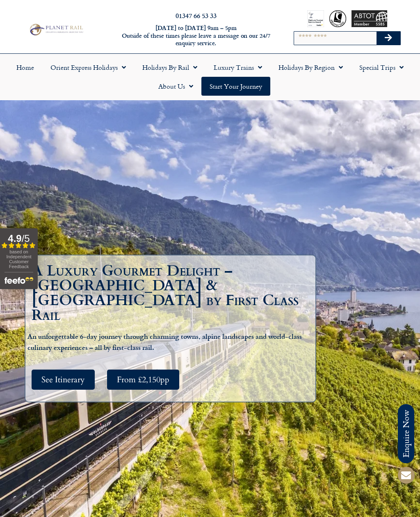  Describe the element at coordinates (388, 38) in the screenshot. I see `button: Search` at that location.